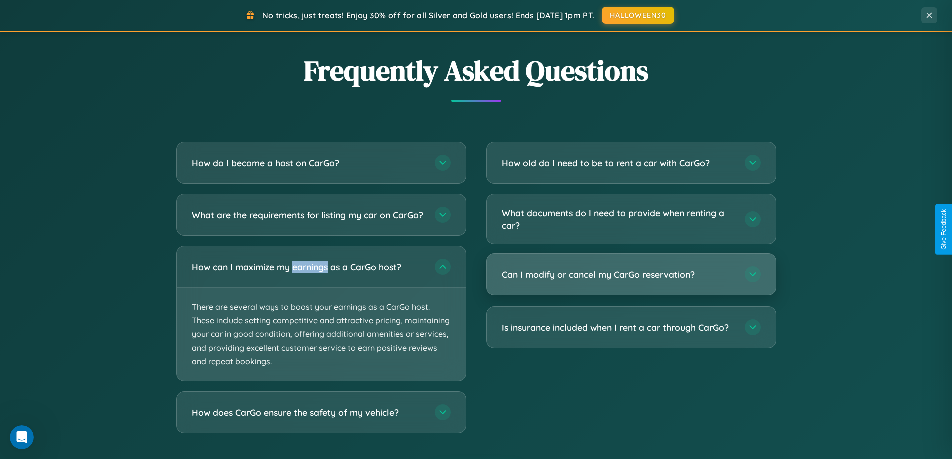  I want to click on h3: How old do I need to be to rent a car with CarGo?, so click(618, 163).